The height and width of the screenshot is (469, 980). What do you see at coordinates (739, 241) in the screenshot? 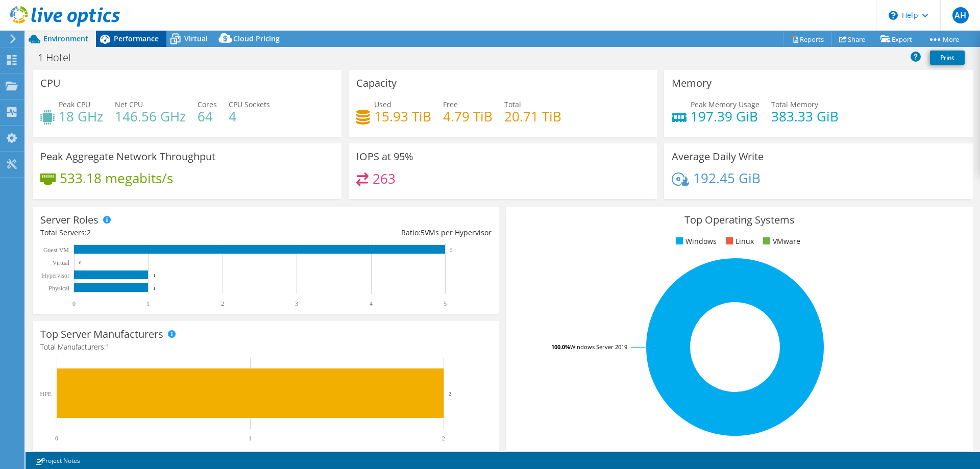
I see `li: Linux` at bounding box center [739, 241].